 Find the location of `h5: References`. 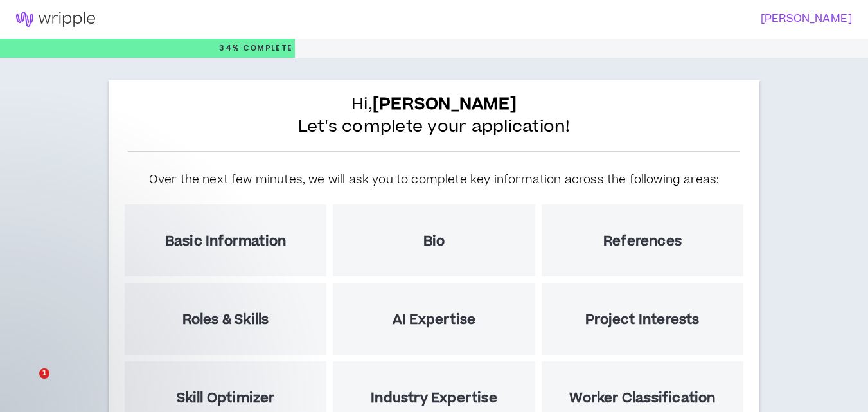

h5: References is located at coordinates (643, 241).